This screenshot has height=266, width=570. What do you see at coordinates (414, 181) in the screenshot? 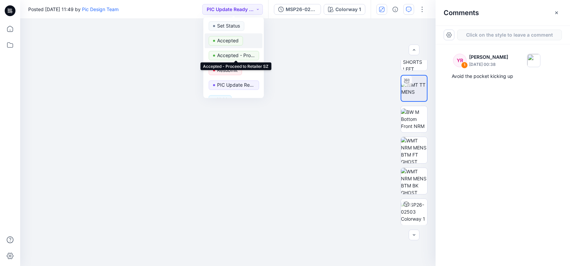
I see `img: WMT NRM MENS BTM BK GHOST` at bounding box center [414, 181].